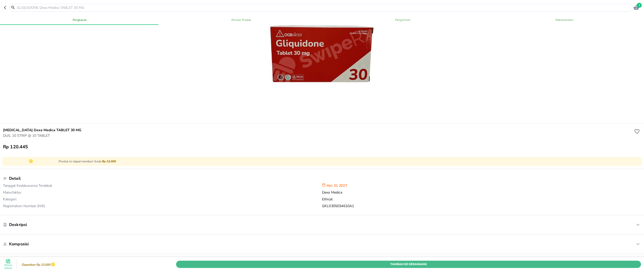 Image resolution: width=644 pixels, height=277 pixels. I want to click on p: Rp 120.445, so click(16, 147).